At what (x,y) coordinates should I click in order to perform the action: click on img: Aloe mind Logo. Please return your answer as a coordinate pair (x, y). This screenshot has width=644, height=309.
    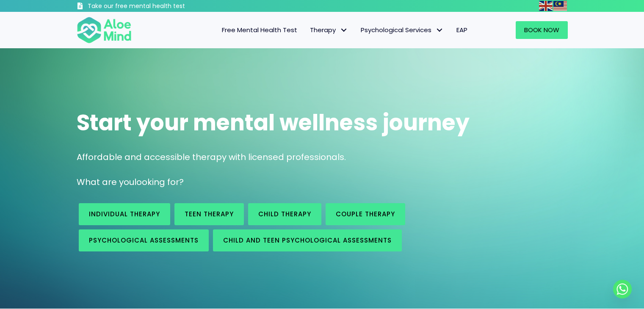
    Looking at the image, I should click on (104, 30).